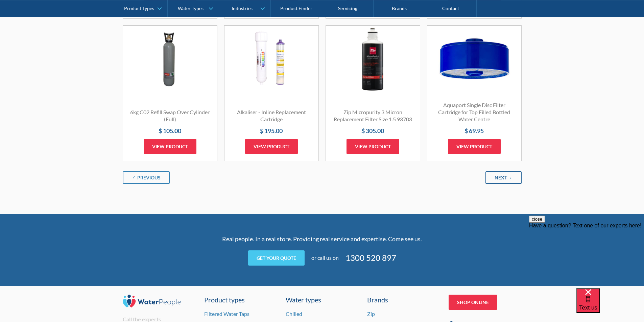 The height and width of the screenshot is (322, 644). Describe the element at coordinates (170, 130) in the screenshot. I see `h4: $ 105.00` at that location.